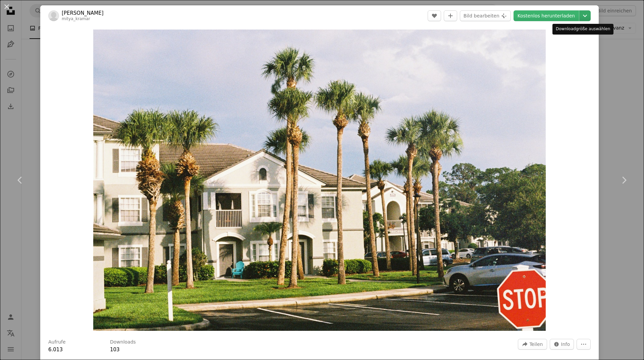 This screenshot has width=644, height=360. What do you see at coordinates (585, 16) in the screenshot?
I see `button: Downloadgröße auswählen` at bounding box center [585, 16].